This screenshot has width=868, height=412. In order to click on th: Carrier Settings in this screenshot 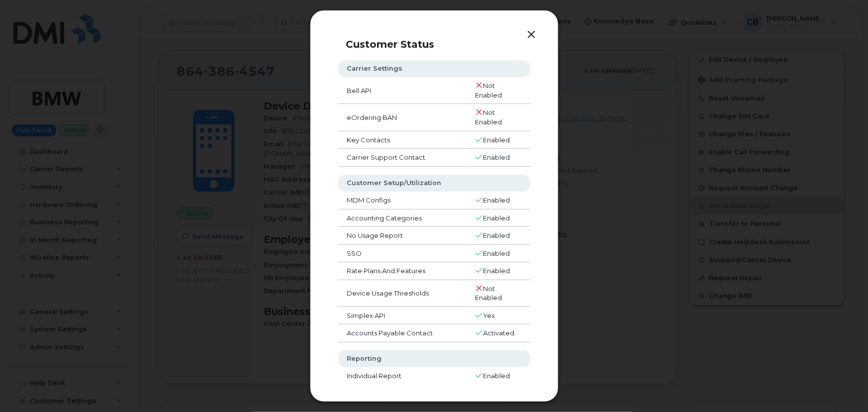, I will do `click(434, 69)`.